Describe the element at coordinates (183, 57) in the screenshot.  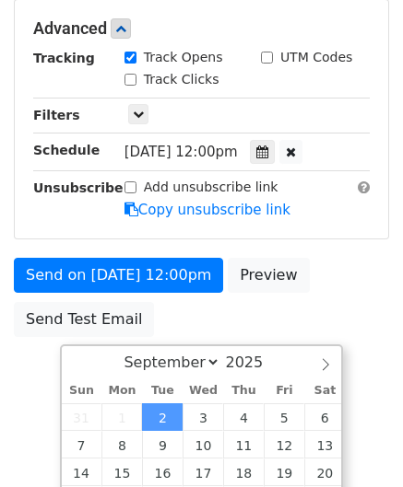
I see `label: Track Opens` at that location.